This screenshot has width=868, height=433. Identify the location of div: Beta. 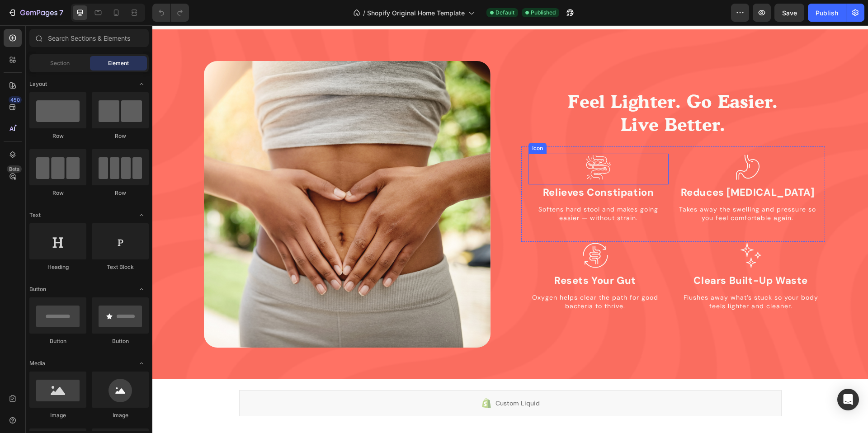
(14, 169).